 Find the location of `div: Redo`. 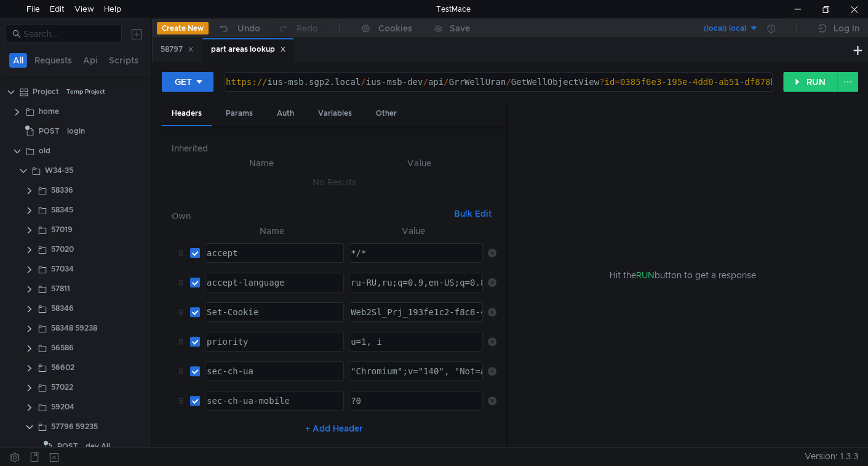

div: Redo is located at coordinates (307, 28).